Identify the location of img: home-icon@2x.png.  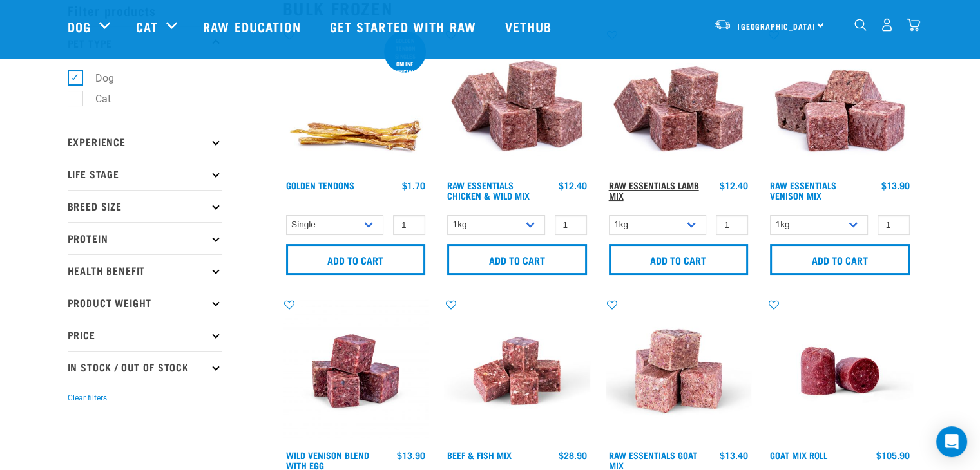
(913, 24).